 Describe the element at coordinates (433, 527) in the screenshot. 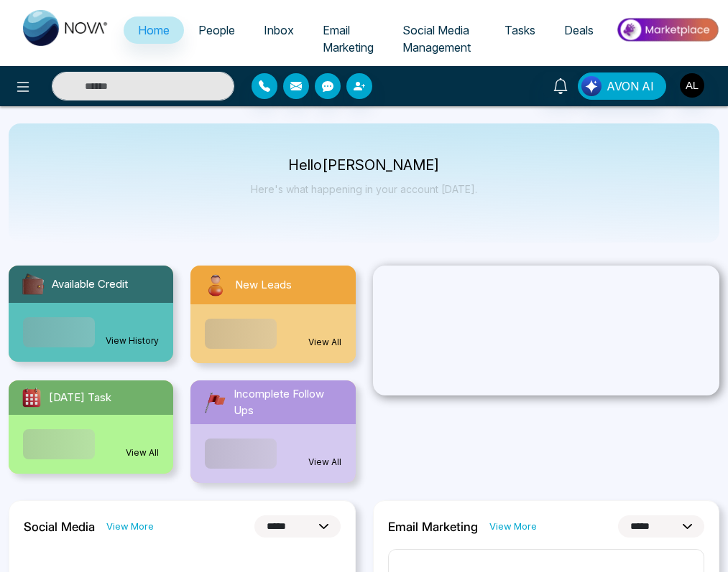

I see `h2: Email Marketing` at that location.